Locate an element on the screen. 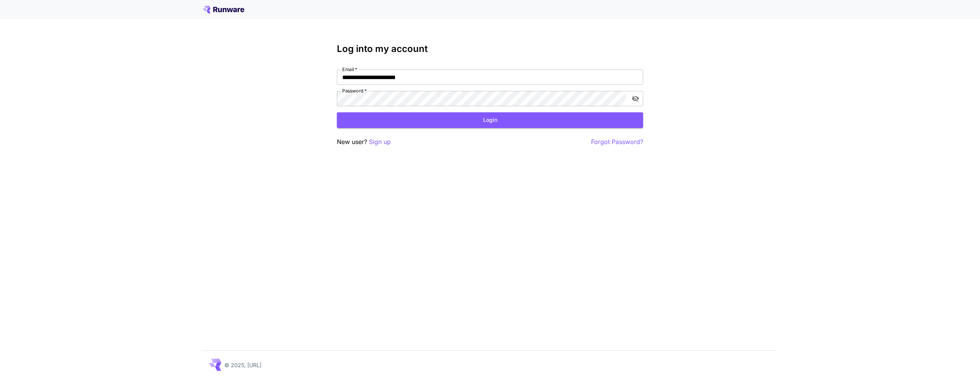 The height and width of the screenshot is (379, 980). button: Forgot Password? is located at coordinates (617, 142).